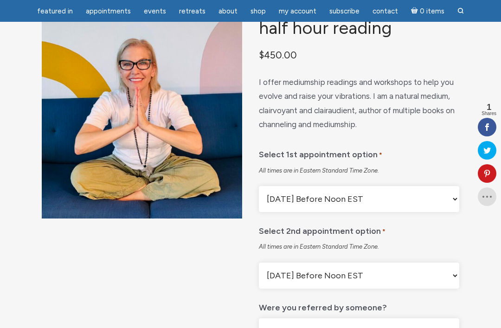 This screenshot has height=328, width=501. What do you see at coordinates (228, 11) in the screenshot?
I see `a: About` at bounding box center [228, 11].